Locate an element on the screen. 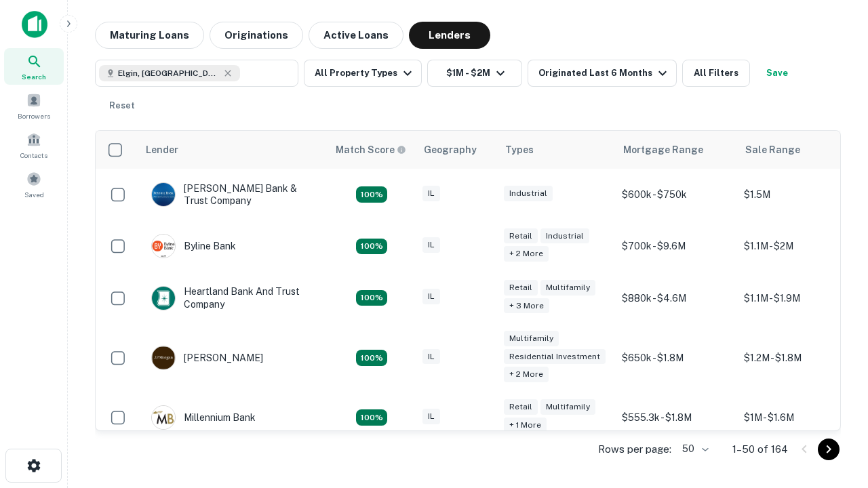 This screenshot has height=488, width=868. div: Millennium Bank is located at coordinates (203, 418).